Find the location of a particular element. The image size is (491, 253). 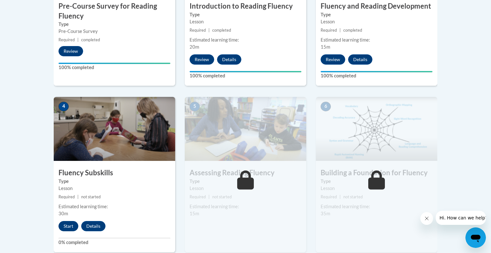

h3: Assessing Reading Fluency is located at coordinates (245, 173).